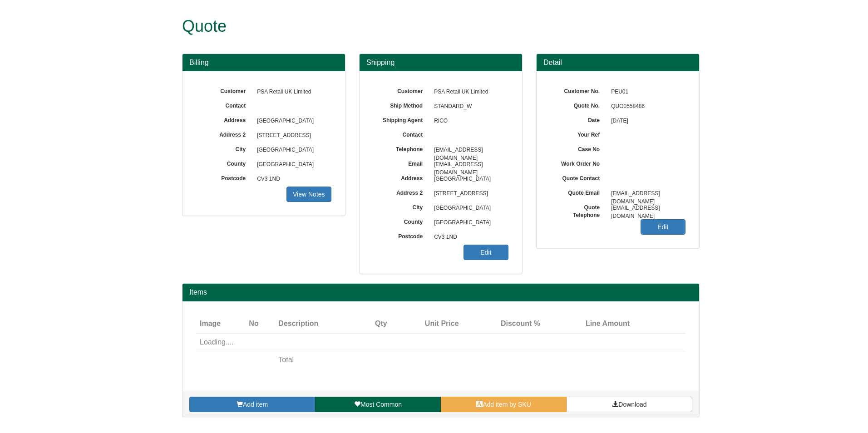 The height and width of the screenshot is (433, 868). What do you see at coordinates (579, 148) in the screenshot?
I see `label: Case No` at bounding box center [579, 148].